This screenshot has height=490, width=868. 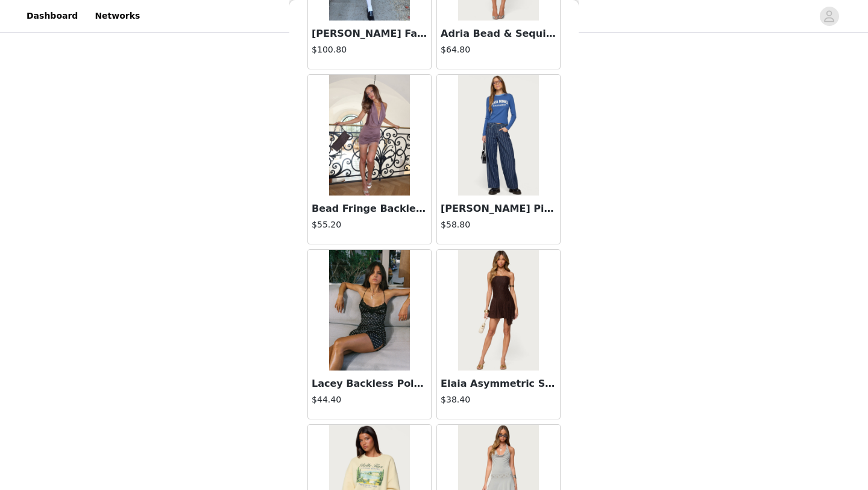 I want to click on h3: Lacey Backless Polka Dot Mini Dress, so click(x=370, y=384).